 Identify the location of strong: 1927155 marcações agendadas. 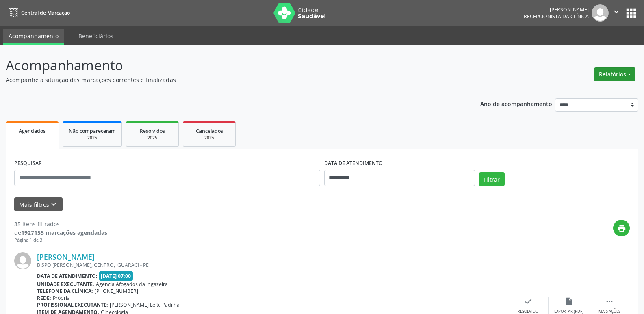
(64, 232).